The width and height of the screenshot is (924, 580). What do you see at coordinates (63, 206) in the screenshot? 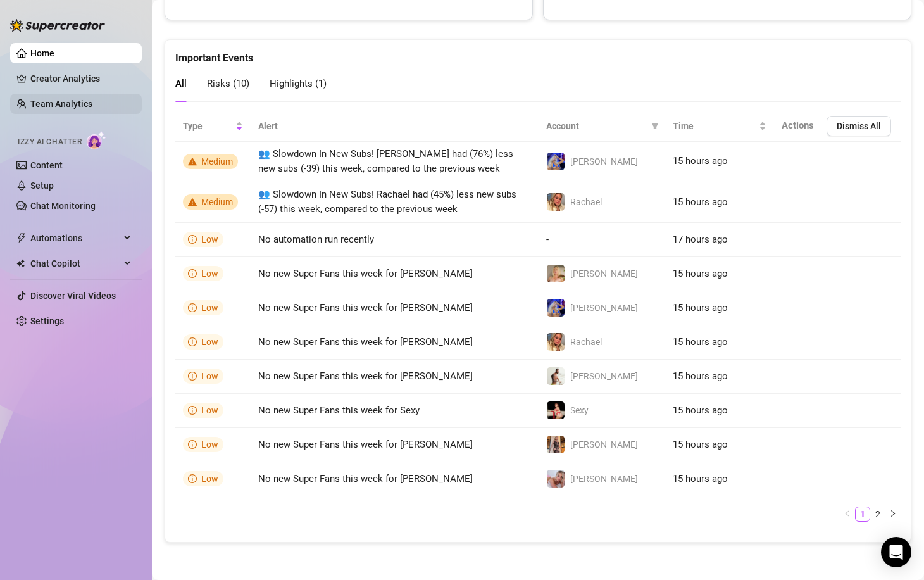
I see `a: Chat Monitoring` at bounding box center [63, 206].